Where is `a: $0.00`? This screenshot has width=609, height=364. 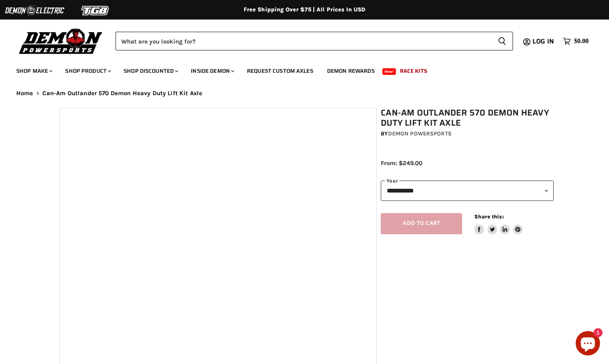
a: $0.00 is located at coordinates (576, 41).